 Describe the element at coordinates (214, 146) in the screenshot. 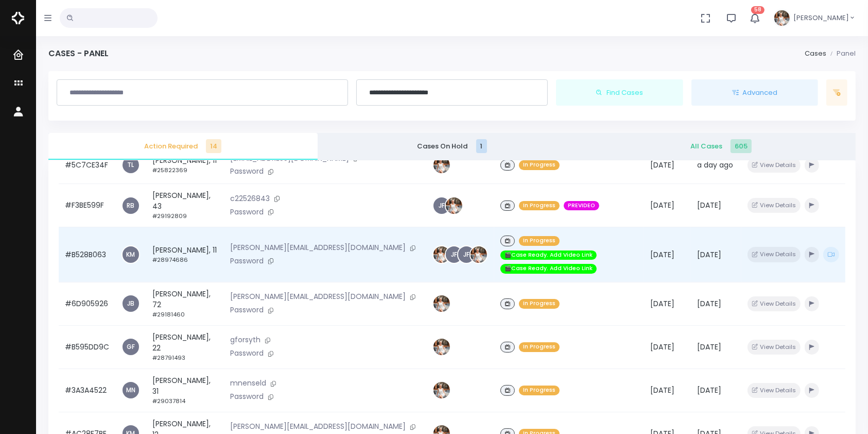

I see `span: 14` at that location.